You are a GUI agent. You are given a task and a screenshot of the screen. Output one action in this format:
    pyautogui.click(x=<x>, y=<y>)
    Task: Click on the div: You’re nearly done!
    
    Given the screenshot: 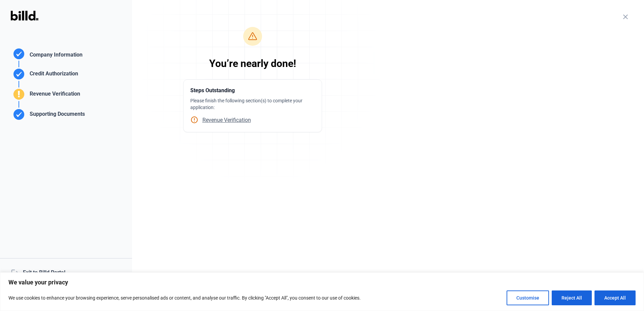 What is the action you would take?
    pyautogui.click(x=252, y=48)
    